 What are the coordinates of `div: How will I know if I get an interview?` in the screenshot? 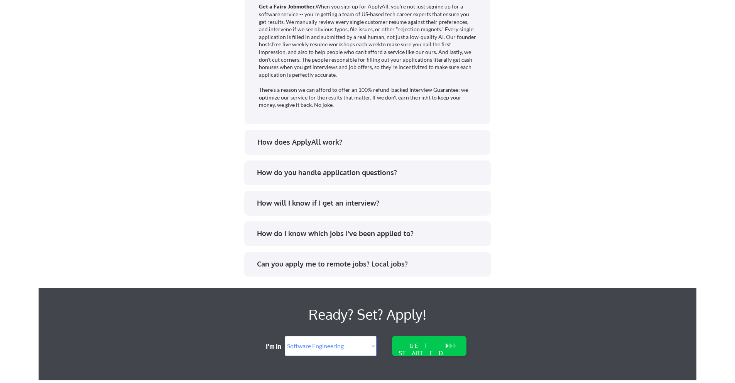 It's located at (370, 203).